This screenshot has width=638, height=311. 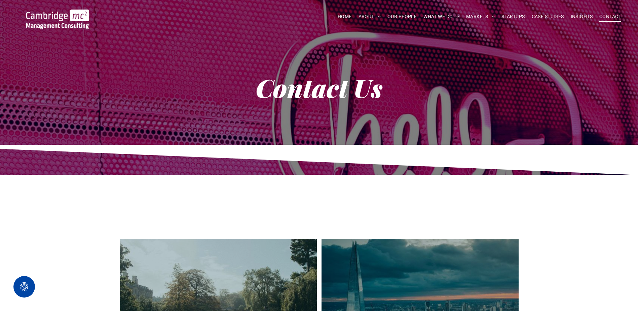 What do you see at coordinates (582, 16) in the screenshot?
I see `a: INSIGHTS` at bounding box center [582, 16].